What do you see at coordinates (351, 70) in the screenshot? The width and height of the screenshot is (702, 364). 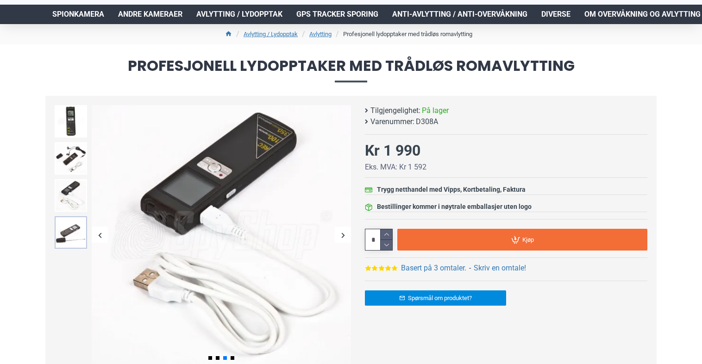 I see `span: Profesjonell lydopptaker med trådløs romavlytting` at bounding box center [351, 70].